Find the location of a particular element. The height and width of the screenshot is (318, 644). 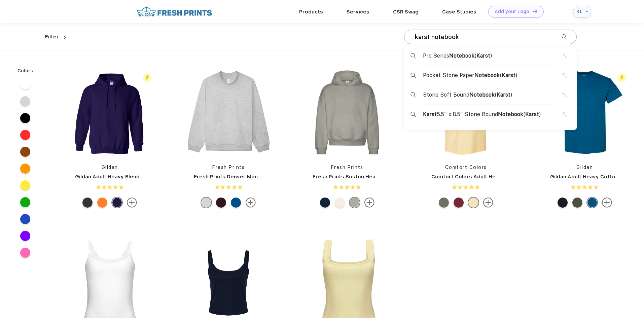

div: Banana is located at coordinates (473, 202).